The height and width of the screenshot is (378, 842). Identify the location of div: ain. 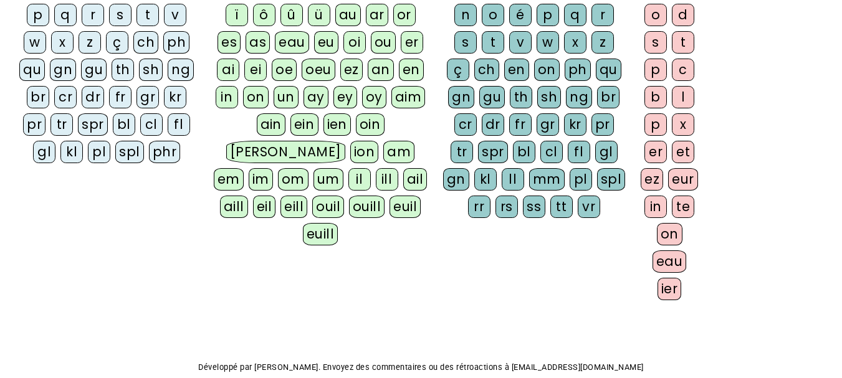
(271, 125).